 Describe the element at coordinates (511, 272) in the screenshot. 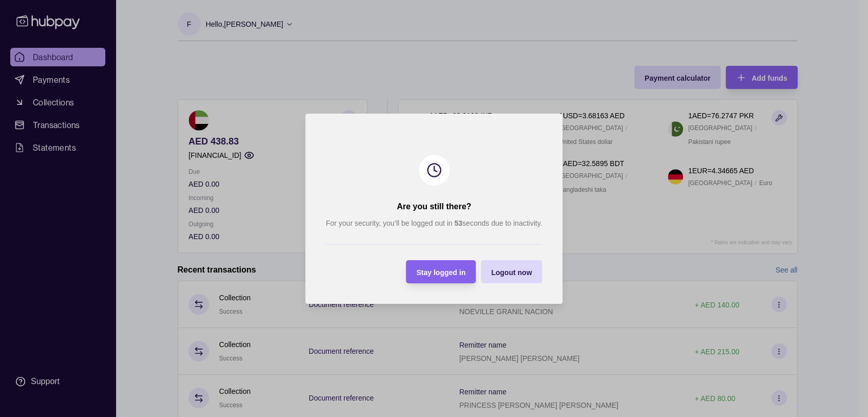

I see `span: Logout now` at that location.